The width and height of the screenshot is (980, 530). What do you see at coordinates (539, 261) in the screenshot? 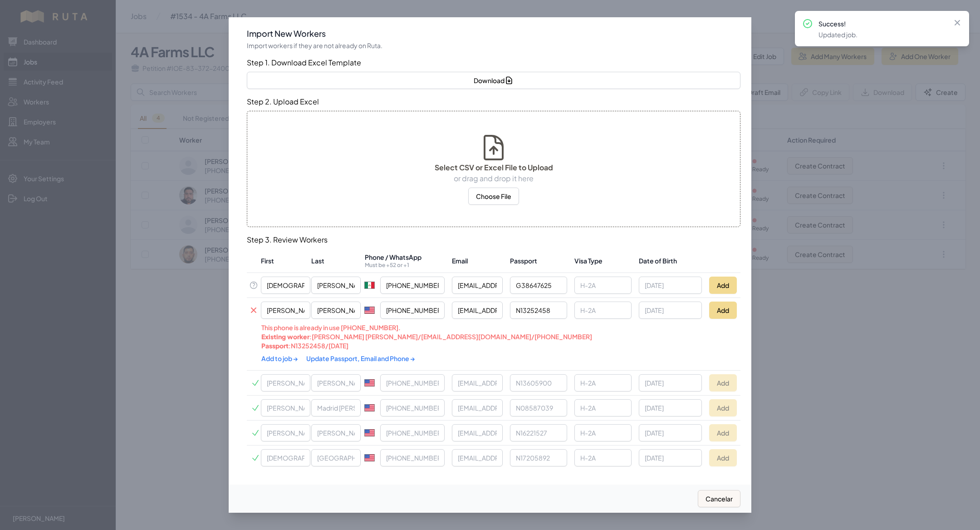
I see `th: Passport` at bounding box center [539, 261].